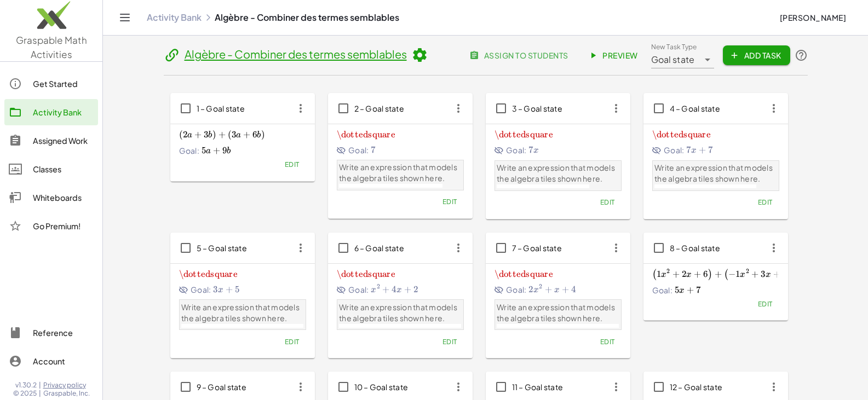 The height and width of the screenshot is (400, 868). Describe the element at coordinates (220, 108) in the screenshot. I see `span: 1 – Goal state` at that location.